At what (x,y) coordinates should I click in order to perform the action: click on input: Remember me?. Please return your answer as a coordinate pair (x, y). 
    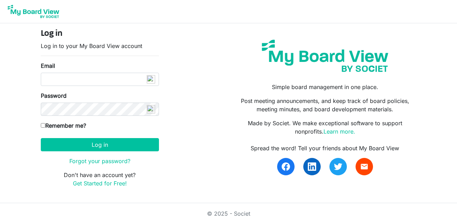
    Looking at the image, I should click on (43, 125).